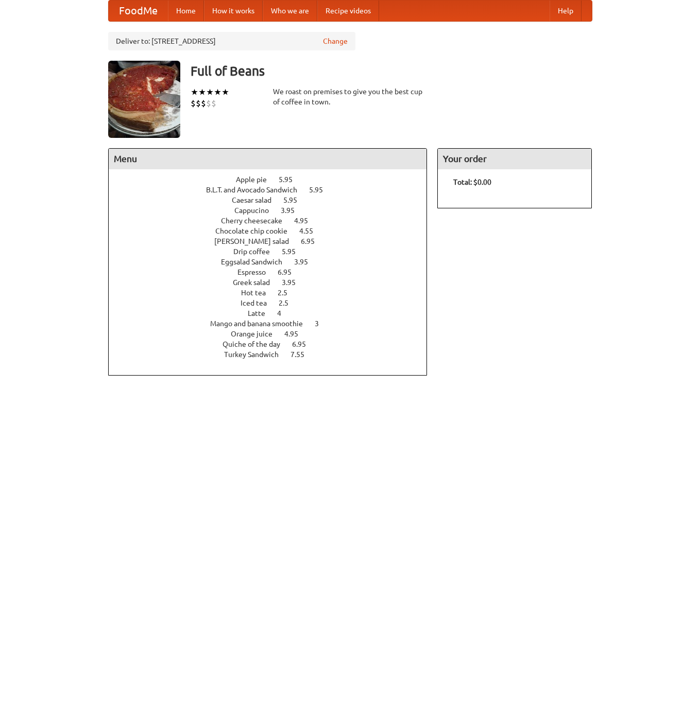 This screenshot has height=728, width=700. What do you see at coordinates (257, 262) in the screenshot?
I see `span: Eggsalad Sandwich` at bounding box center [257, 262].